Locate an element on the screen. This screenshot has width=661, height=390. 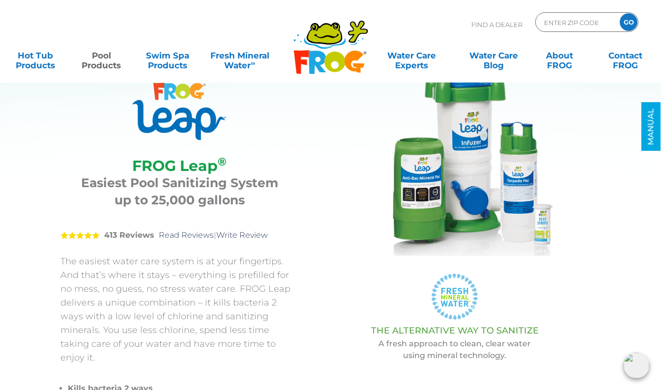
a: Water CareExperts is located at coordinates (412, 56).